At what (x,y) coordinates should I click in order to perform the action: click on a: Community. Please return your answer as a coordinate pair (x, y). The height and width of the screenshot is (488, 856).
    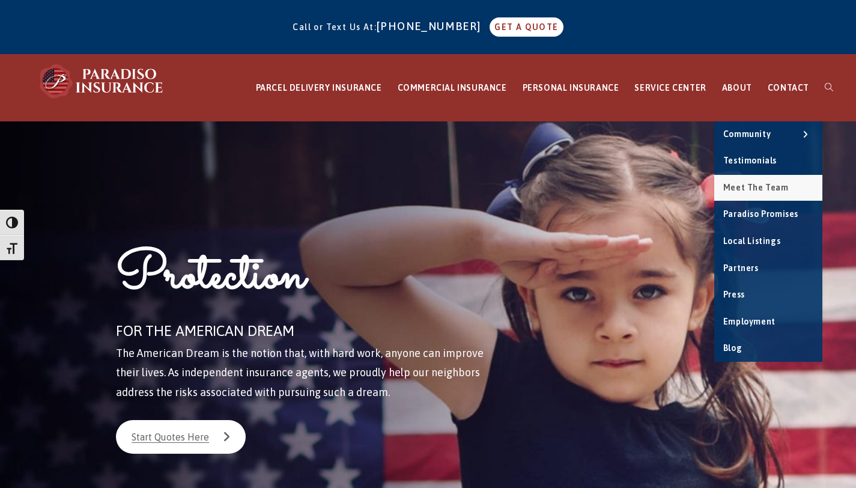
    Looking at the image, I should click on (768, 135).